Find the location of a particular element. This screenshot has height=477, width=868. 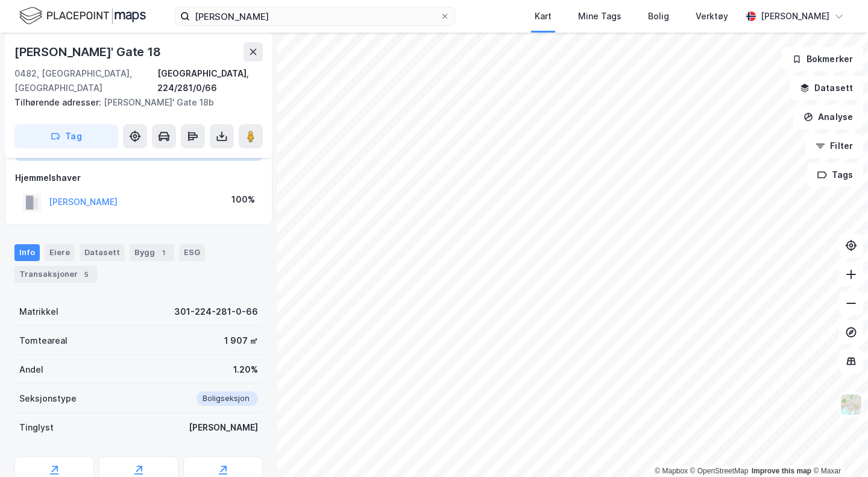

div: Tomteareal is located at coordinates (43, 340).